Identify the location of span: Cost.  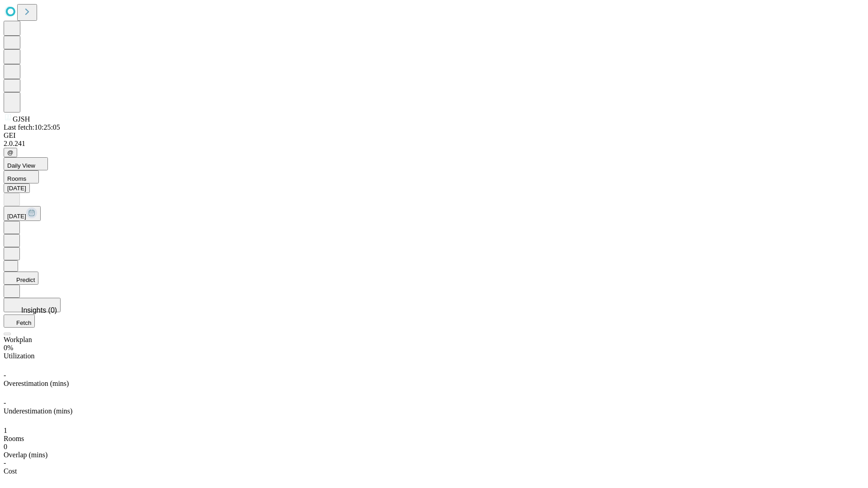
(10, 471).